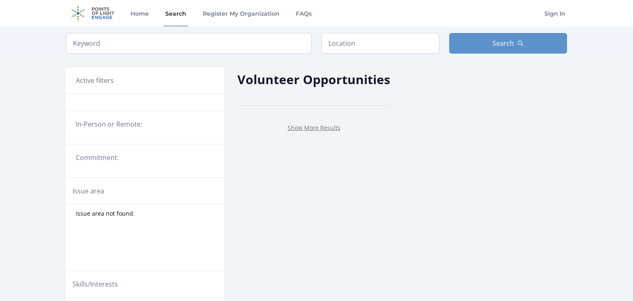 Image resolution: width=633 pixels, height=301 pixels. Describe the element at coordinates (145, 157) in the screenshot. I see `legend: Commitment:` at that location.